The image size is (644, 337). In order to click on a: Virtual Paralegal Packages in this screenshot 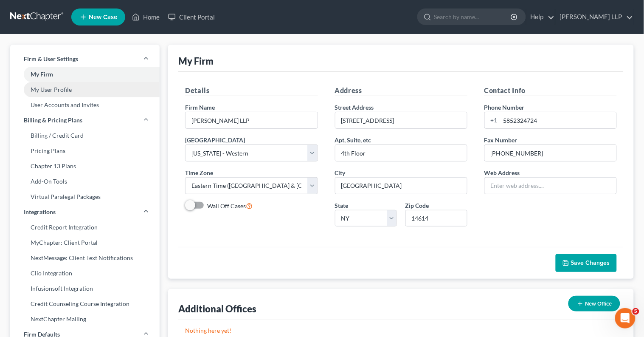, I will do `click(85, 197)`.